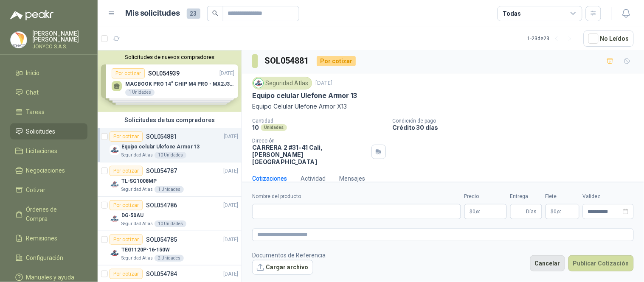 This screenshot has height=282, width=644. I want to click on img: Logo peakr, so click(32, 15).